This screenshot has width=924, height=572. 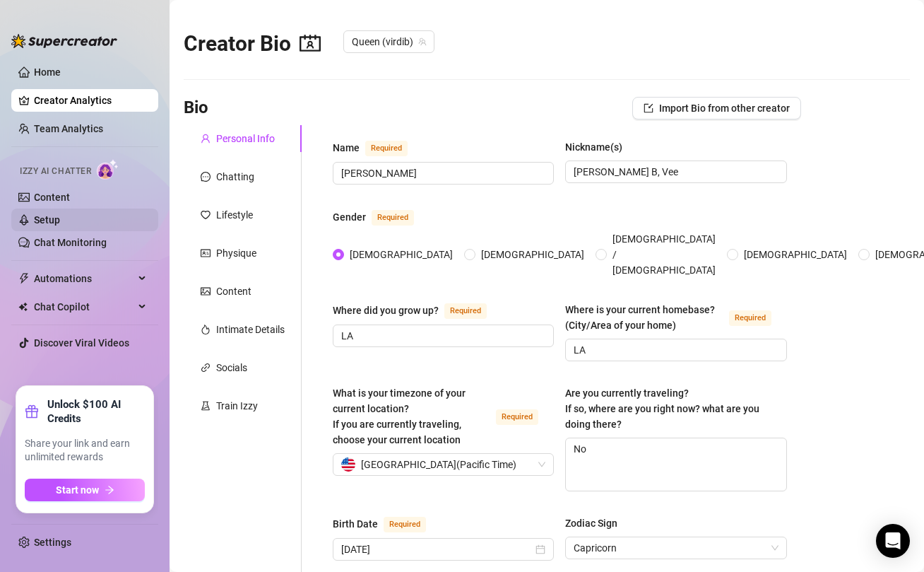 What do you see at coordinates (108, 169) in the screenshot?
I see `img: AI Chatter` at bounding box center [108, 169].